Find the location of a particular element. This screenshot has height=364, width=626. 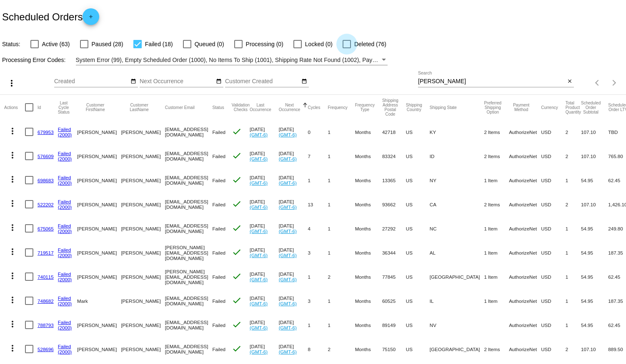

mat-cell: 60525 is located at coordinates (394, 301).